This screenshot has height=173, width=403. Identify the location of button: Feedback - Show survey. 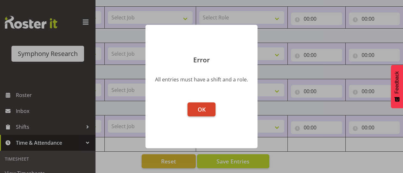
(397, 87).